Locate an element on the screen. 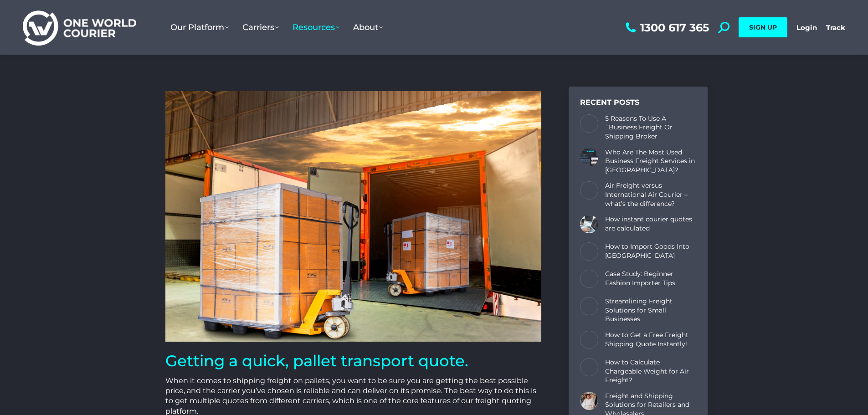 The image size is (868, 415). a: How to Calculate Chargeable Weight for Air Freight? is located at coordinates (651, 371).